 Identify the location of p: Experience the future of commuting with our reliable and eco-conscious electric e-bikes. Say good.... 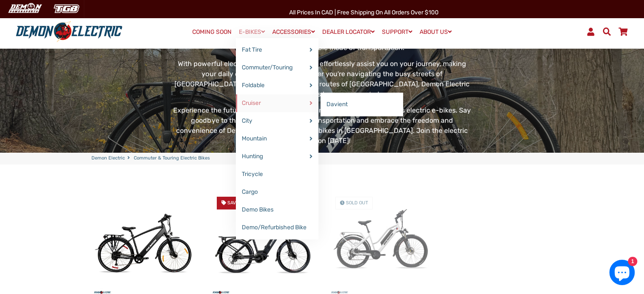
(322, 126).